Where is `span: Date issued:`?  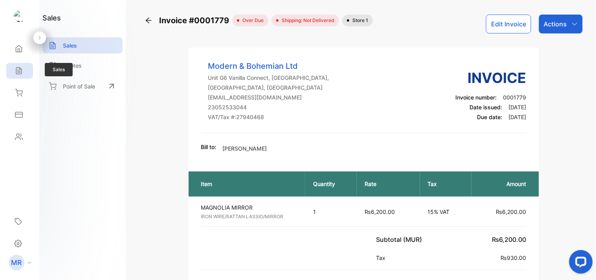 span: Date issued: is located at coordinates (486, 107).